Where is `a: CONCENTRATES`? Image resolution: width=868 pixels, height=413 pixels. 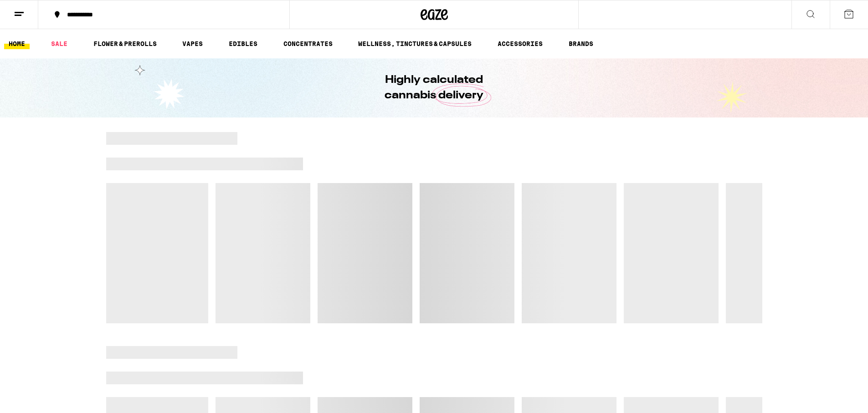
a: CONCENTRATES is located at coordinates (308, 44).